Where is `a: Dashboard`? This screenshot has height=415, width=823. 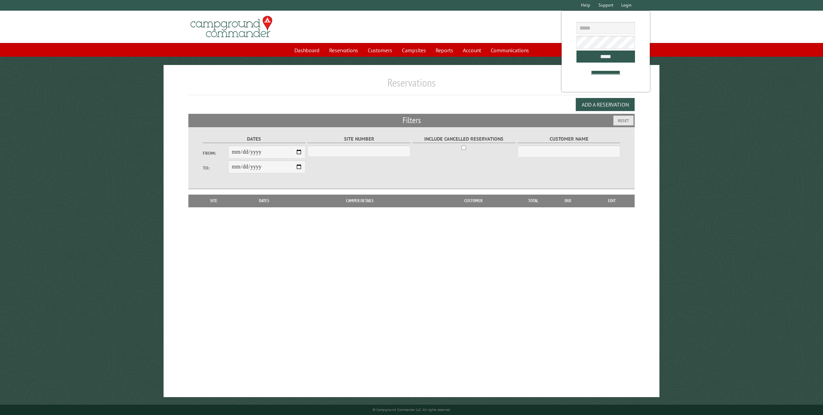 a: Dashboard is located at coordinates (307, 50).